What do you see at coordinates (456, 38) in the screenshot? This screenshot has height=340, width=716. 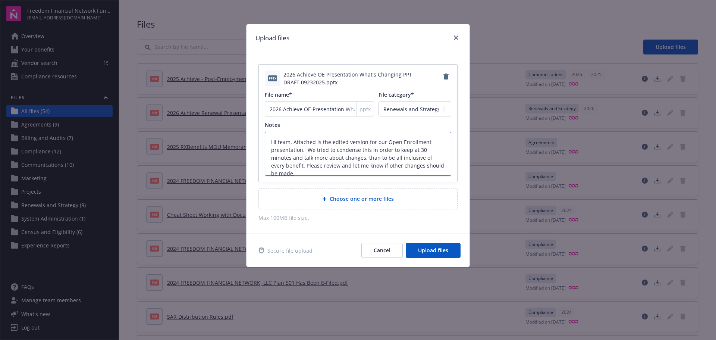 I see `a: close` at bounding box center [456, 38].